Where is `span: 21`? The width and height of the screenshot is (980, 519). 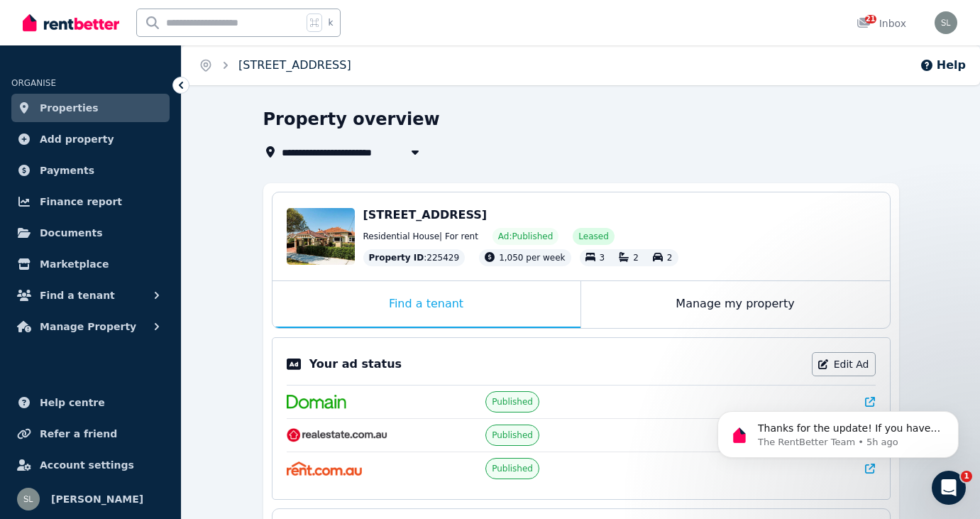
span: 21 is located at coordinates (871, 19).